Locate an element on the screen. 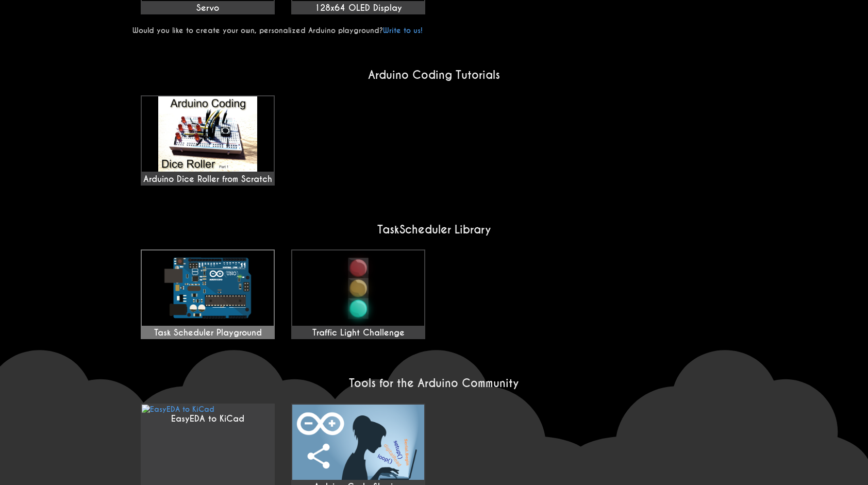  div: Task Scheduler Playground is located at coordinates (208, 332).